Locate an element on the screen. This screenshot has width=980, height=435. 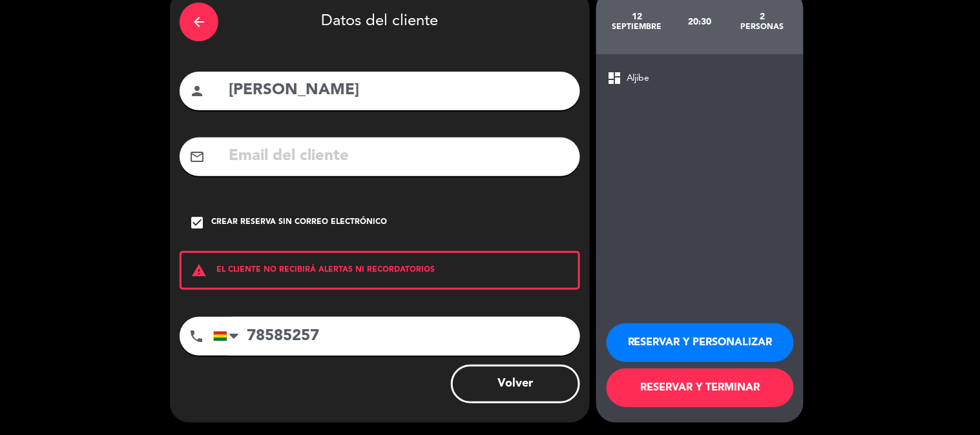
span: dashboard is located at coordinates (614, 78).